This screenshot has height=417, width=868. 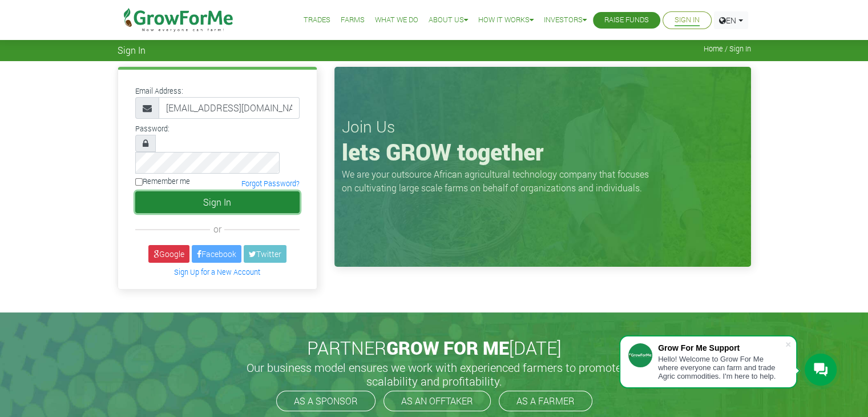 What do you see at coordinates (542, 152) in the screenshot?
I see `h1: lets GROW together` at bounding box center [542, 152].